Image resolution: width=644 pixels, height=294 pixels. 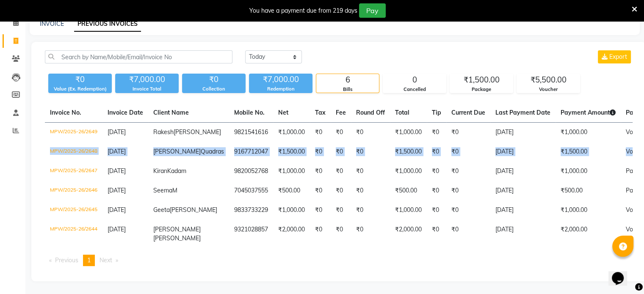 I want to click on span: Mobile No., so click(x=249, y=113).